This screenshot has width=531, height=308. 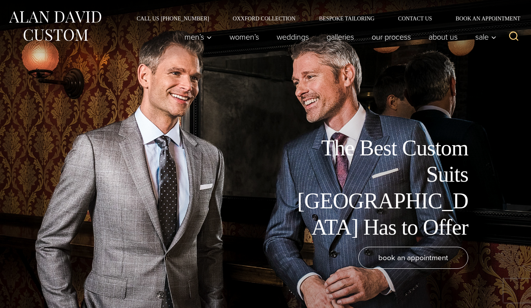 What do you see at coordinates (391, 37) in the screenshot?
I see `a: Our Process` at bounding box center [391, 37].